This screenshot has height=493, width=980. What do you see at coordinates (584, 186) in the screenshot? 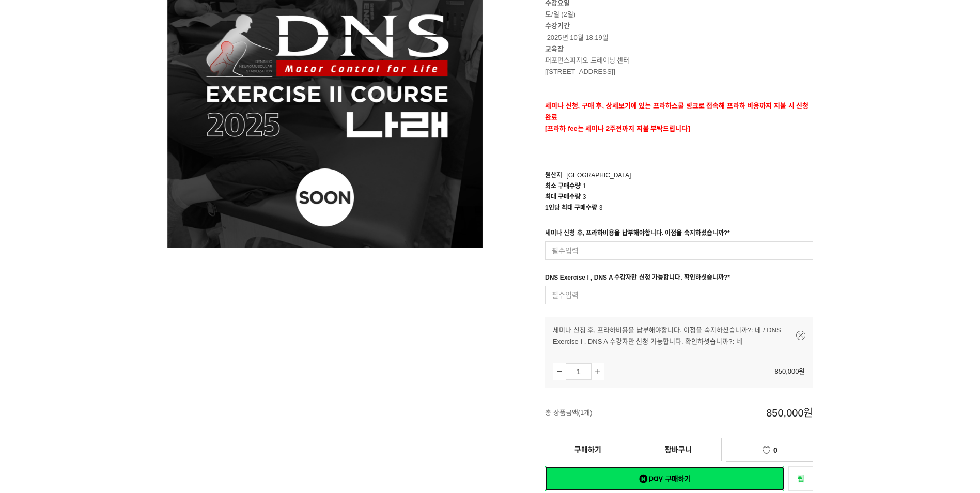
I see `span: 1` at bounding box center [584, 186].